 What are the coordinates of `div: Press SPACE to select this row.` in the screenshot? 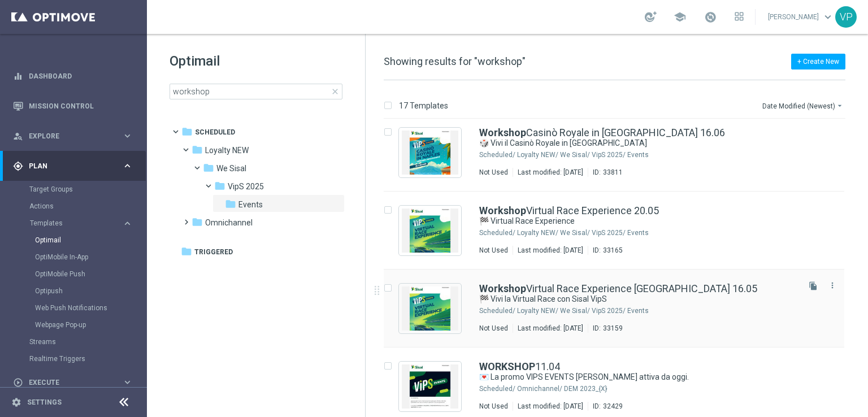 It's located at (619, 231).